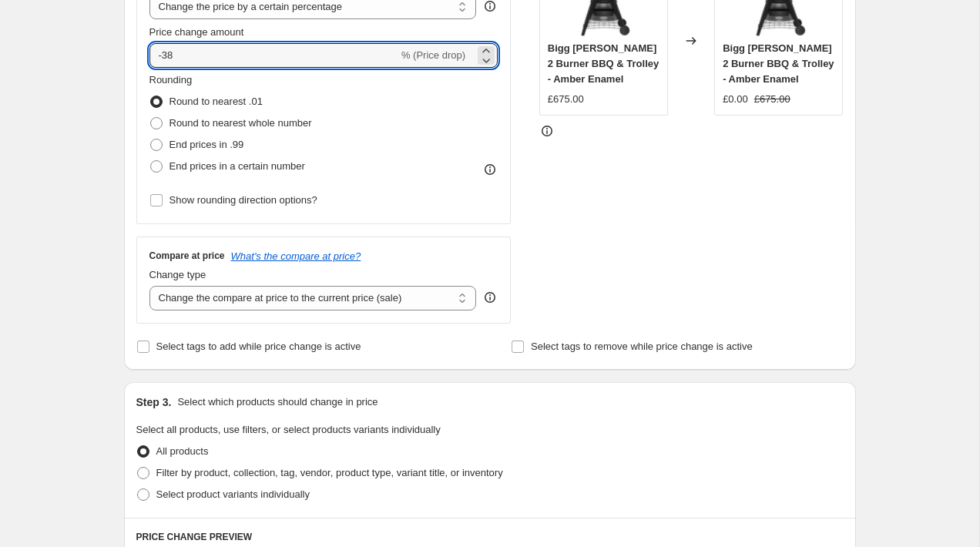 This screenshot has height=547, width=980. What do you see at coordinates (171, 79) in the screenshot?
I see `span: Rounding` at bounding box center [171, 79].